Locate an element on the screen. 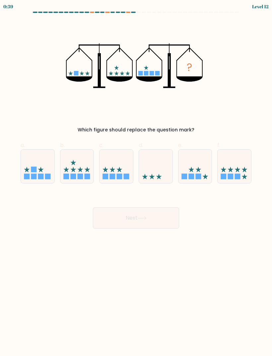 This screenshot has height=356, width=272. span: b. is located at coordinates (62, 145).